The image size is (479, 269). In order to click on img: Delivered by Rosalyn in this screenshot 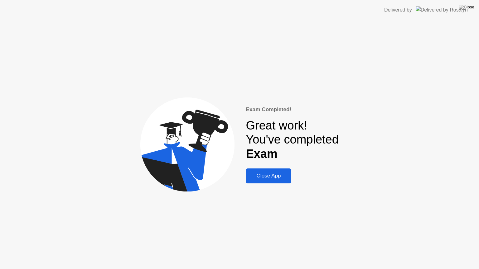, I will do `click(442, 10)`.